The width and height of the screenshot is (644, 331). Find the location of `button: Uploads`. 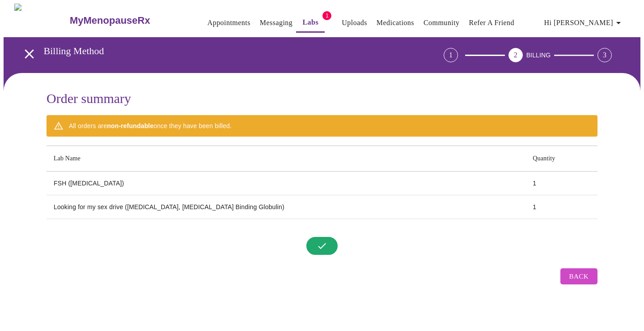

button: Uploads is located at coordinates (354, 23).